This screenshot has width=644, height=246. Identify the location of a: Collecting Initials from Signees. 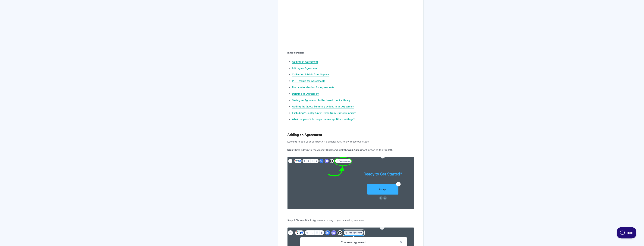
(310, 74).